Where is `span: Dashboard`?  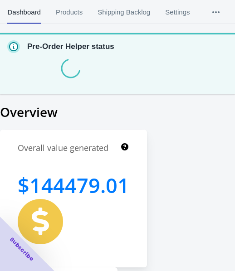
span: Dashboard is located at coordinates (24, 12).